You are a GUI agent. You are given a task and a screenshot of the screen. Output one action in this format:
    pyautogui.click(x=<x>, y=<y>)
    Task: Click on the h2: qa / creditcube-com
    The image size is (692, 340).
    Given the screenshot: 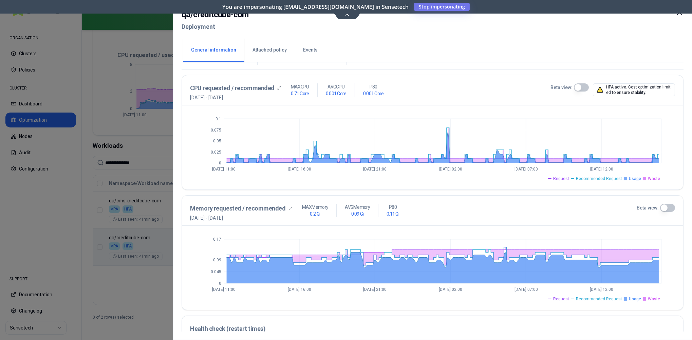 What is the action you would take?
    pyautogui.click(x=215, y=15)
    